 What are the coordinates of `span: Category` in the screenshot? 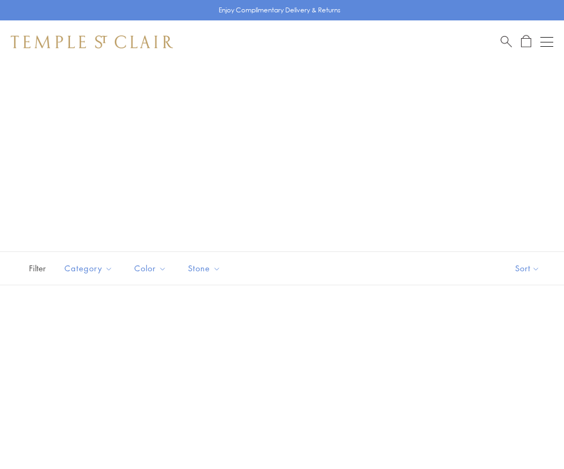 It's located at (90, 268).